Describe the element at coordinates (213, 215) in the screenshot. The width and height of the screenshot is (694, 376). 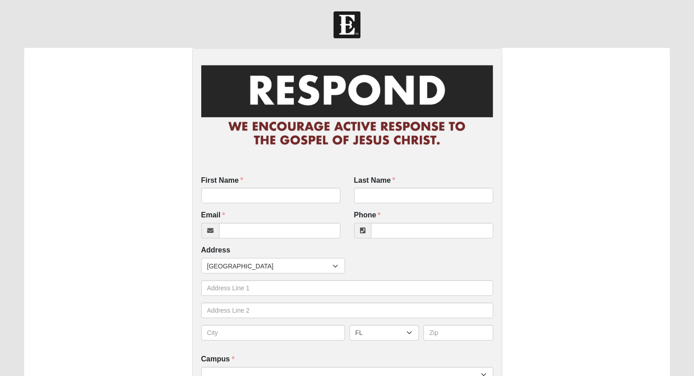
I see `label: Email` at that location.